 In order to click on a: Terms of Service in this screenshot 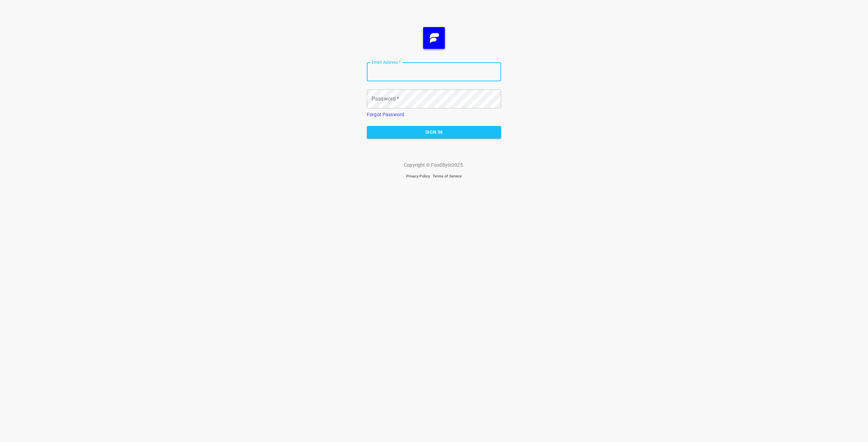, I will do `click(447, 176)`.